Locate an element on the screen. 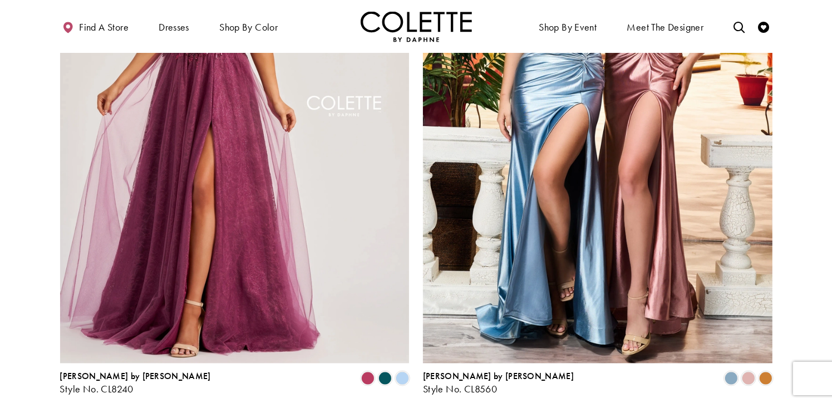 The width and height of the screenshot is (832, 403). div: Colette by Daphne Style No. CL8240 is located at coordinates (135, 384).